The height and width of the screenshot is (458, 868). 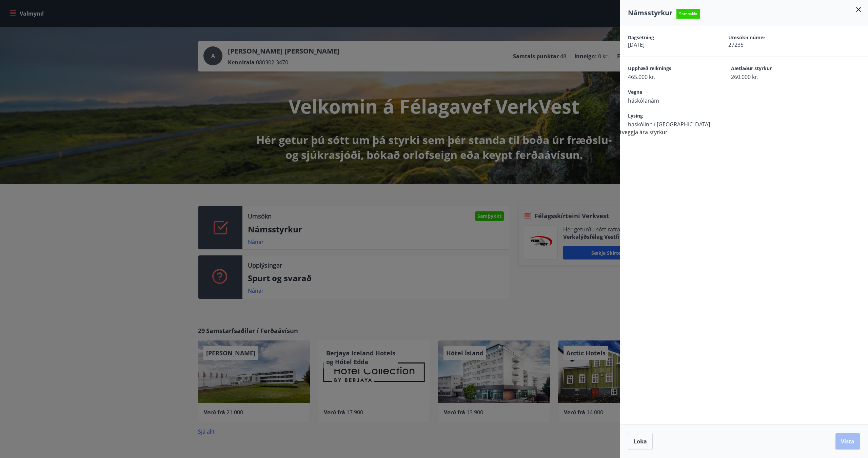 I want to click on span: háskólanám, so click(x=668, y=101).